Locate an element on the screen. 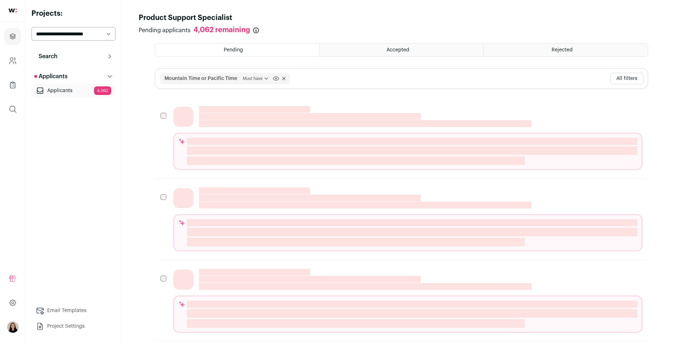 The width and height of the screenshot is (681, 342). span: Must have is located at coordinates (256, 79).